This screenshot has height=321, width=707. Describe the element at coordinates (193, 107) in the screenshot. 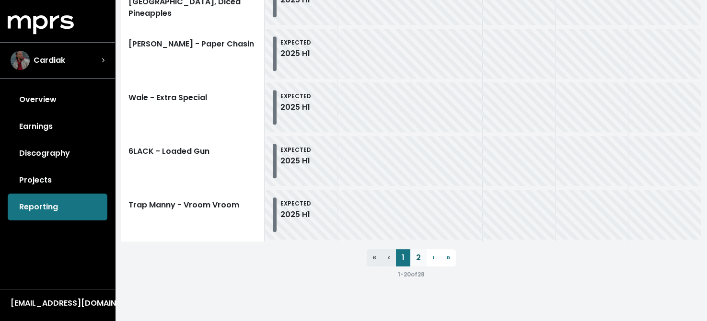

I see `a: Wale - Extra Special` at that location.